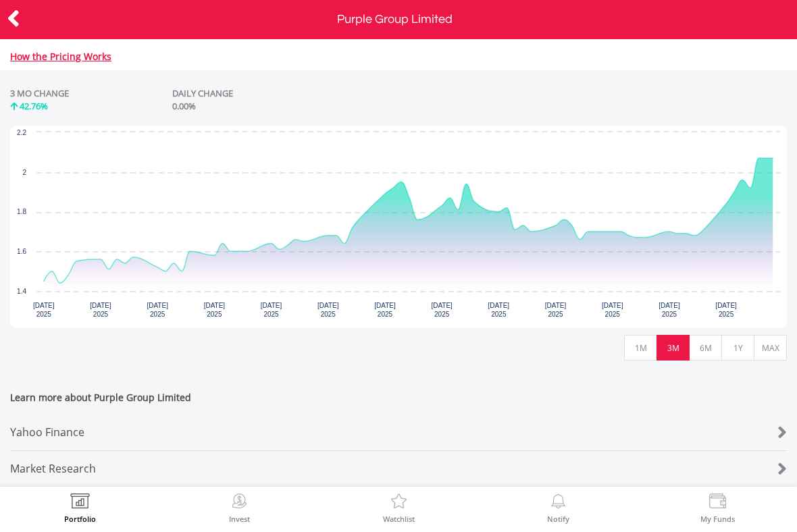  Describe the element at coordinates (22, 132) in the screenshot. I see `text: 2.2` at that location.